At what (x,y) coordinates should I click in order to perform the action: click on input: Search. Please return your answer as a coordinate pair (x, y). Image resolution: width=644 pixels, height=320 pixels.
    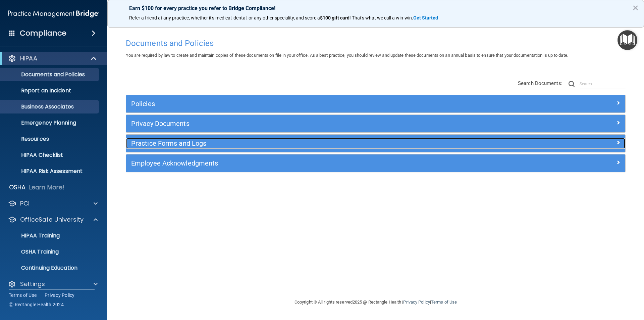
    Looking at the image, I should click on (602, 84).